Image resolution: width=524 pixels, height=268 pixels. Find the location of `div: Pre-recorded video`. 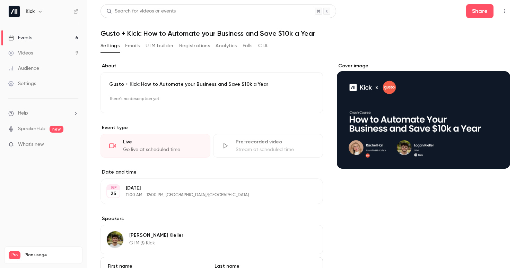

div: Pre-recorded video is located at coordinates (275, 142).